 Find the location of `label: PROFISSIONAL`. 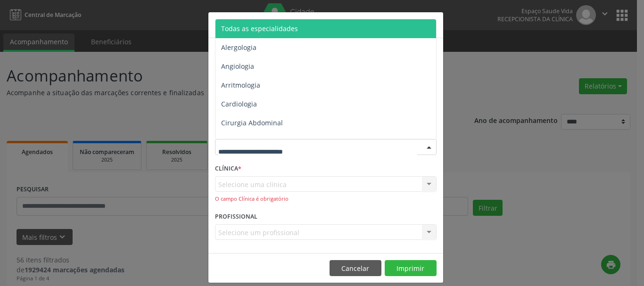

label: PROFISSIONAL is located at coordinates (236, 217).